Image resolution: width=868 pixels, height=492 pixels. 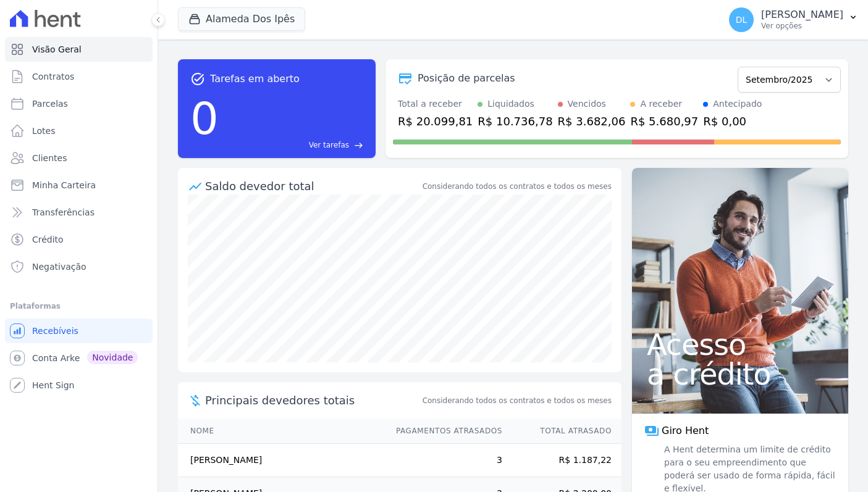 I want to click on span: Recebíveis, so click(x=55, y=331).